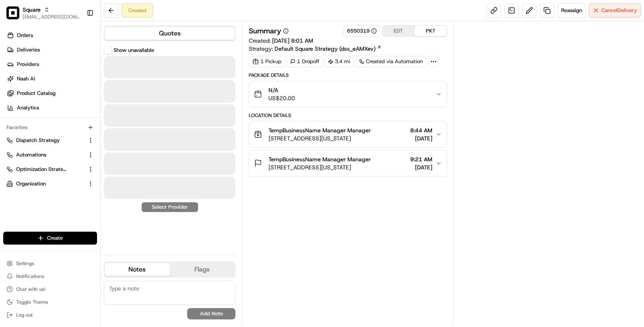 The width and height of the screenshot is (644, 327). Describe the element at coordinates (30, 276) in the screenshot. I see `span: Notifications` at that location.